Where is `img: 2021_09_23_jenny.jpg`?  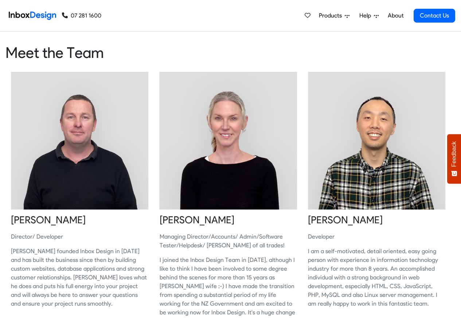
img: 2021_09_23_jenny.jpg is located at coordinates (228, 141).